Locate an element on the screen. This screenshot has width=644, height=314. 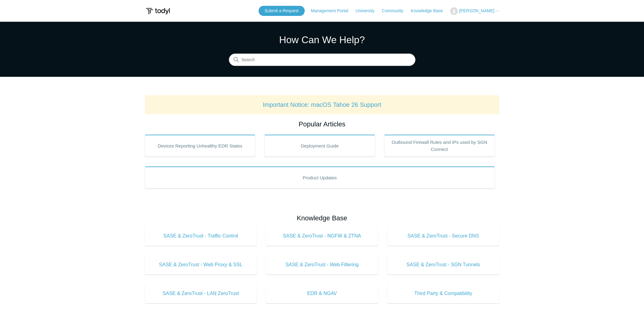
h2: Knowledge Base is located at coordinates (322, 218).